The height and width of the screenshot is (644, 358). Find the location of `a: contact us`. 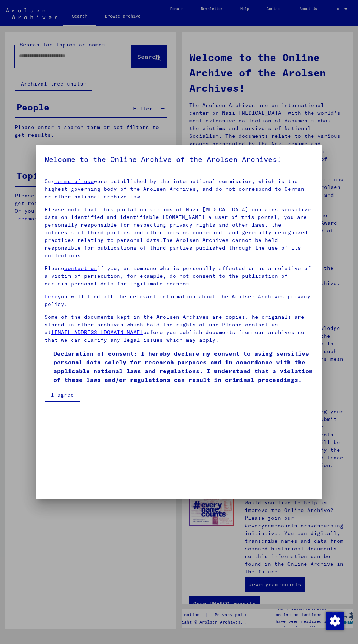

a: contact us is located at coordinates (81, 269).